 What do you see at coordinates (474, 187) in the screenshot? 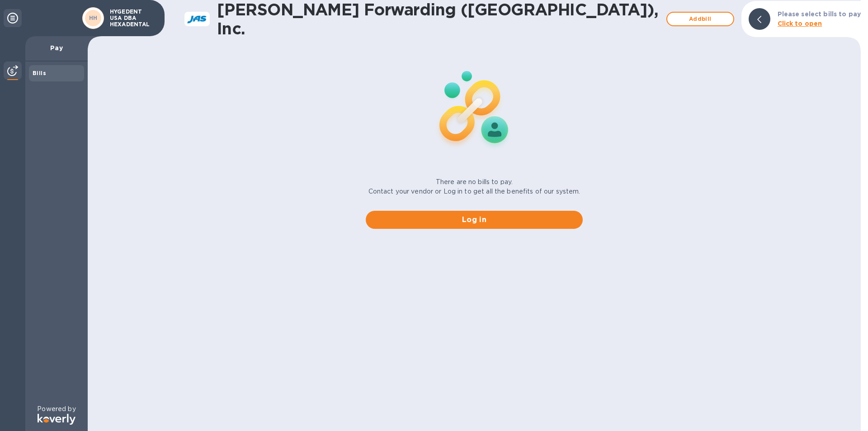
I see `p: There are no bills to pay. Contact your vendor or Log in to get all the benefits of our system.` at bounding box center [474, 187].